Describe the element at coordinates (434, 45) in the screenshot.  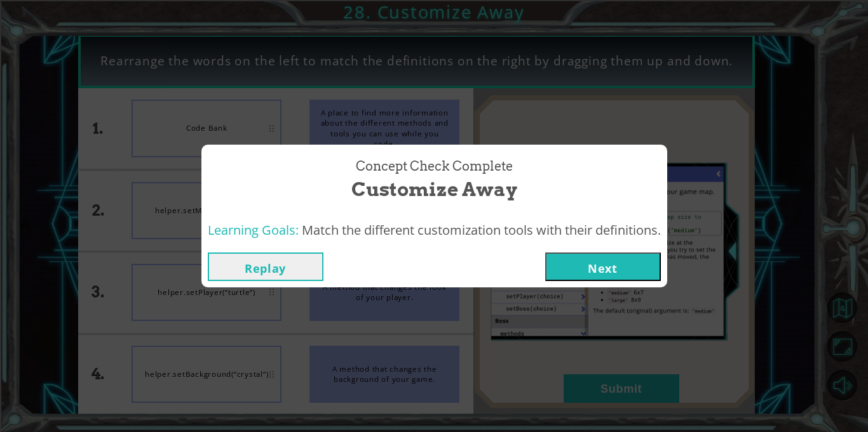
I see `div: Delete` at that location.